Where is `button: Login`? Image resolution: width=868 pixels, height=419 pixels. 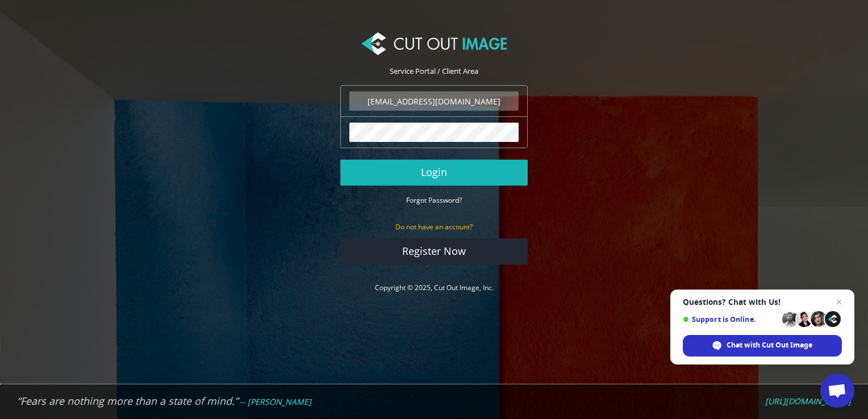
button: Login is located at coordinates (434, 173).